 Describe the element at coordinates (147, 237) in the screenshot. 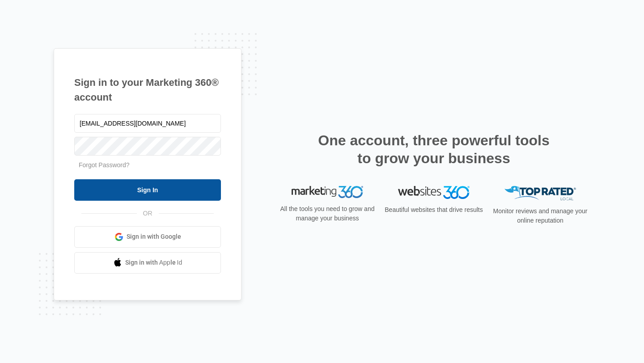

I see `a: Sign in with Google` at that location.